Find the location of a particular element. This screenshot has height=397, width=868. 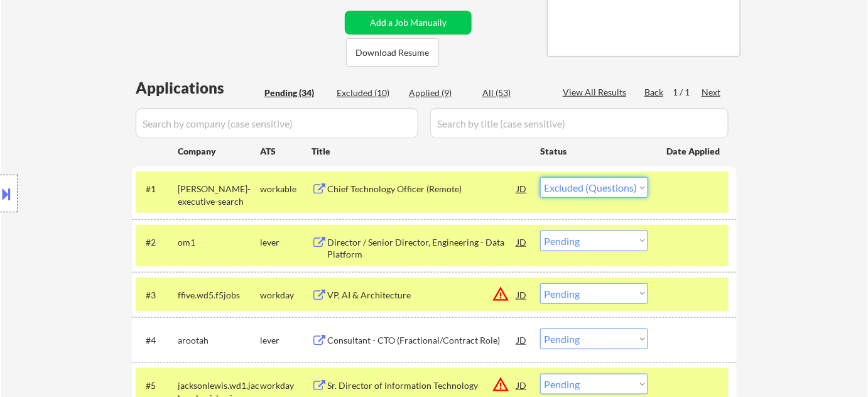

div: Excluded (10) is located at coordinates (368, 93).